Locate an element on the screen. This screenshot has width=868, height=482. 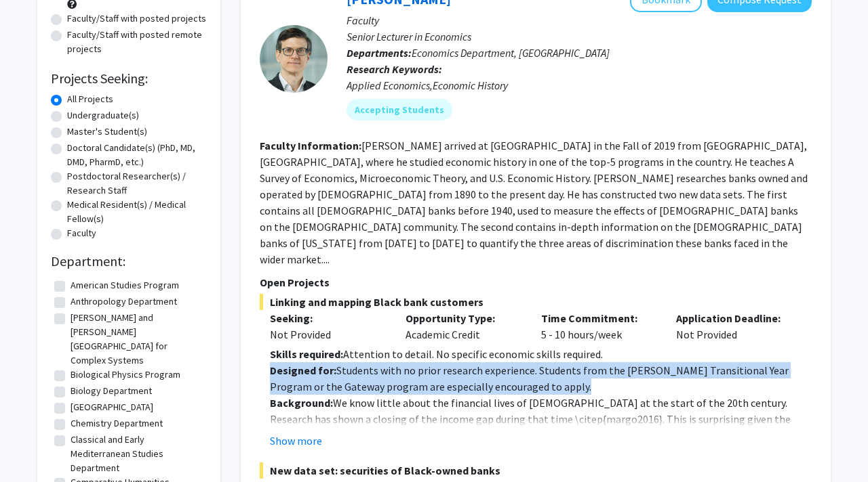
div: 5 - 10 hours/week is located at coordinates (599, 326).